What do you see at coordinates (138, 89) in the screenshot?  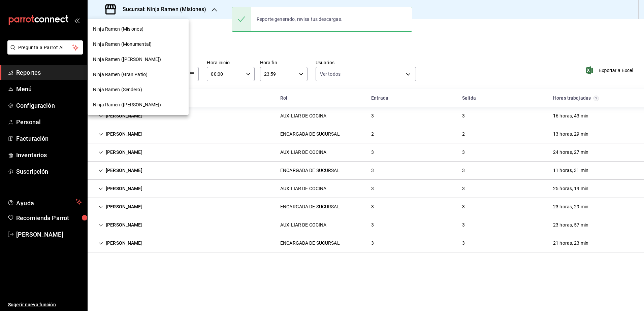 I see `div: Ninja Ramen (Sendero)` at bounding box center [138, 89].